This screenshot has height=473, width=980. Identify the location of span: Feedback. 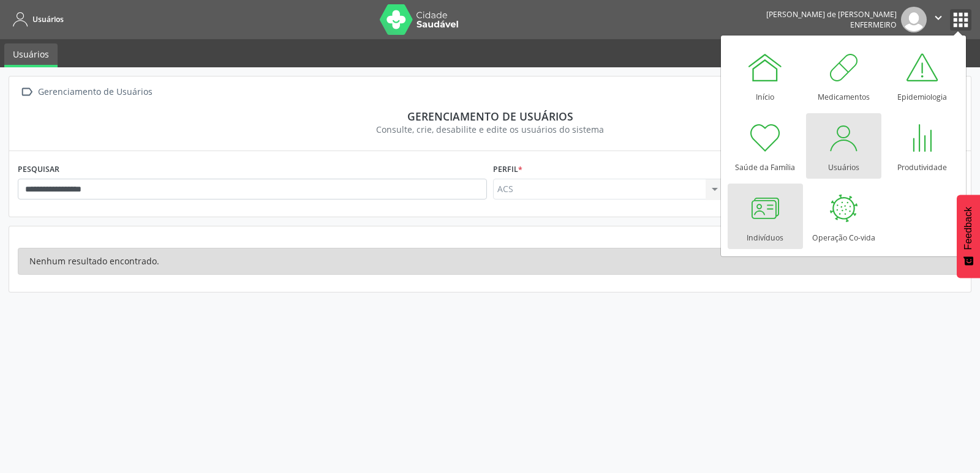
(968, 228).